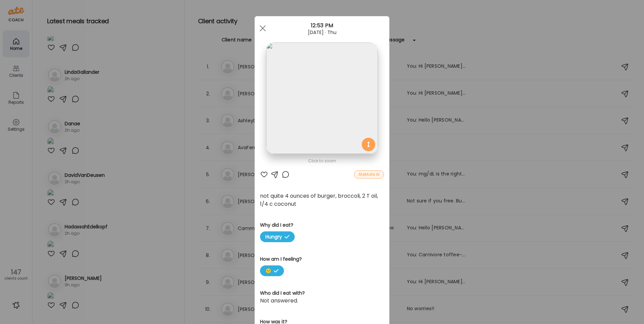 This screenshot has width=644, height=324. Describe the element at coordinates (277, 237) in the screenshot. I see `span: Hungry` at that location.